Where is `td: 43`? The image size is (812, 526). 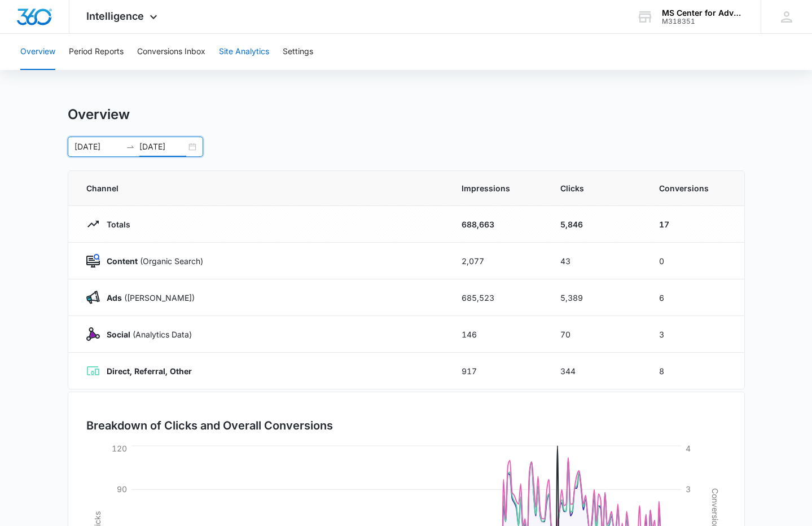
td: 43 is located at coordinates (596, 261).